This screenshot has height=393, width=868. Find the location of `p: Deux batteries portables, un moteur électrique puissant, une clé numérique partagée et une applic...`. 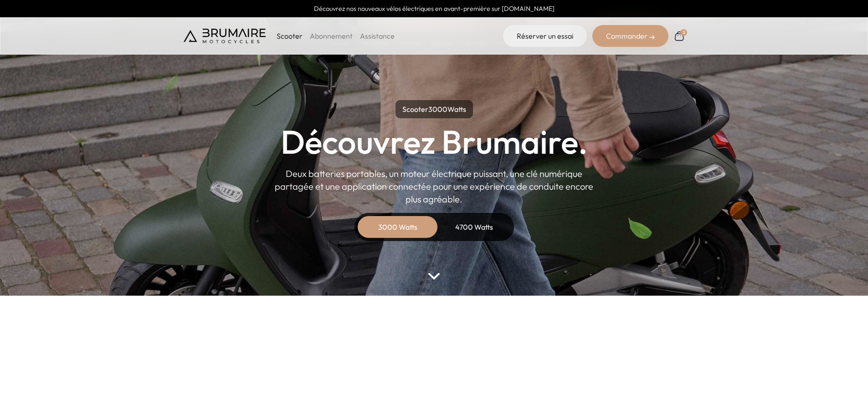

p: Deux batteries portables, un moteur électrique puissant, une clé numérique partagée et une applic... is located at coordinates (434, 187).